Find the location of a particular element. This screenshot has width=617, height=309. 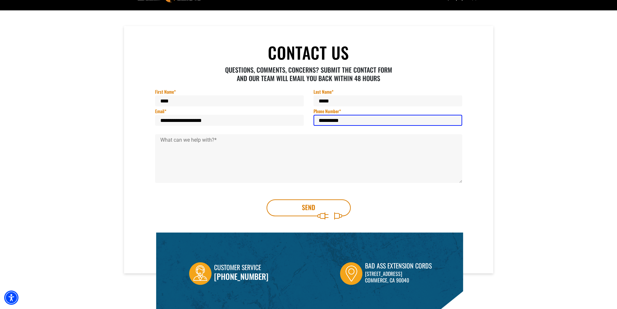

h1: CONTACT US is located at coordinates (309, 52).